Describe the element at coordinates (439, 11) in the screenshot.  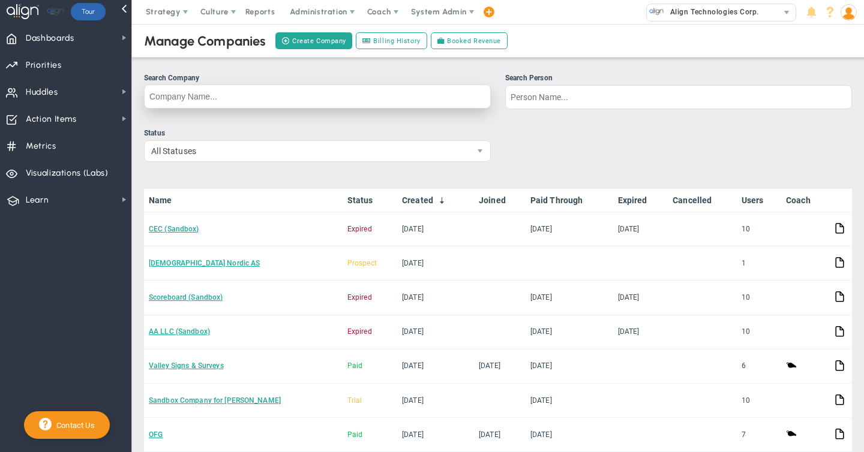
I see `span: System Admin` at that location.